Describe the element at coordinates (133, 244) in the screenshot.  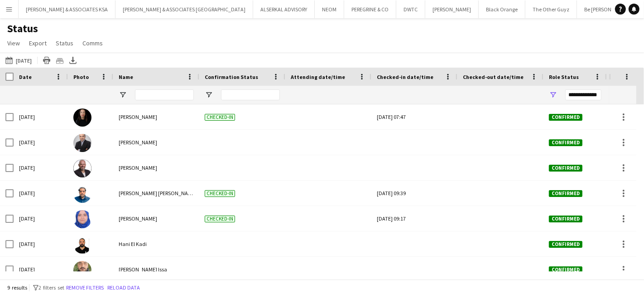
I see `span: Hani El Kadi` at that location.